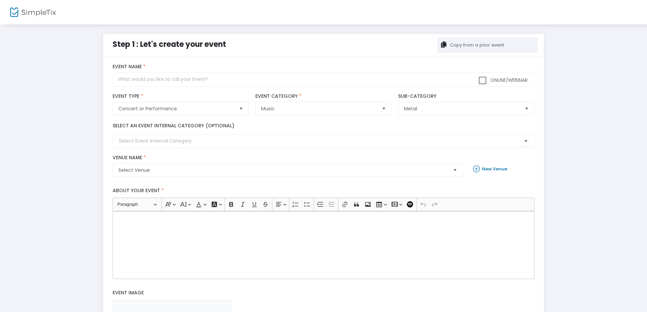 The width and height of the screenshot is (647, 312). Describe the element at coordinates (461, 108) in the screenshot. I see `span: Metal` at that location.